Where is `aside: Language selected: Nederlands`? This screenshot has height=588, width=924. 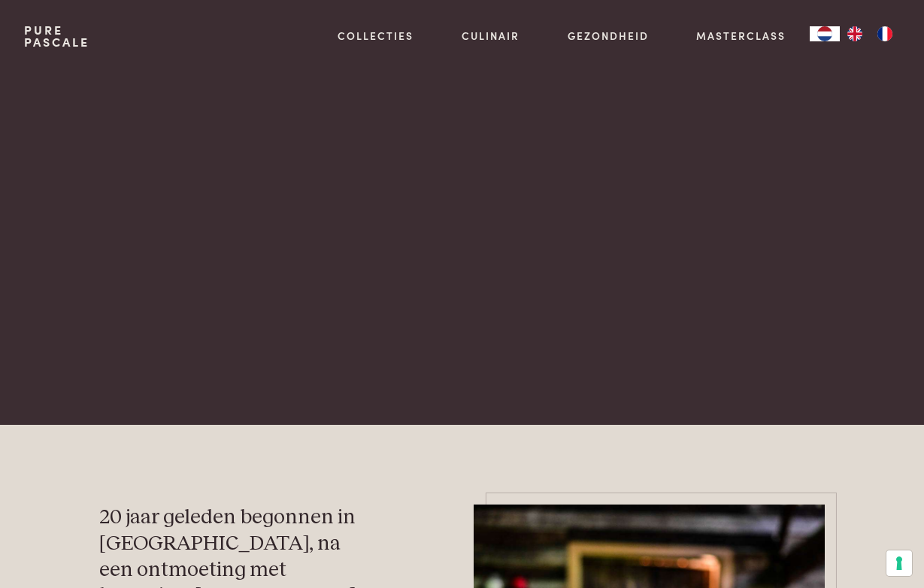 aside: Language selected: Nederlands is located at coordinates (855, 34).